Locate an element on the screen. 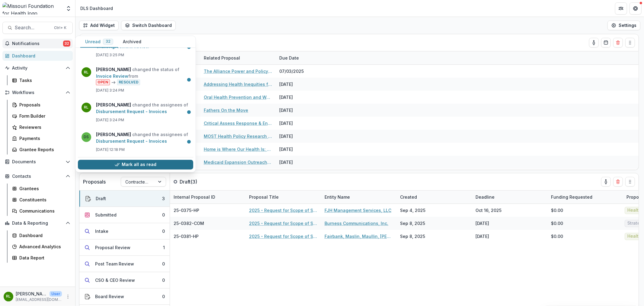  span: Search... is located at coordinates (32, 28).